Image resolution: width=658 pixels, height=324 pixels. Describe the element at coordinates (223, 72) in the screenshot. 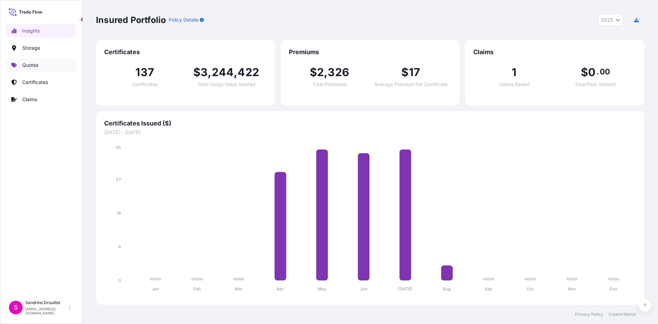

I see `span: 244` at that location.